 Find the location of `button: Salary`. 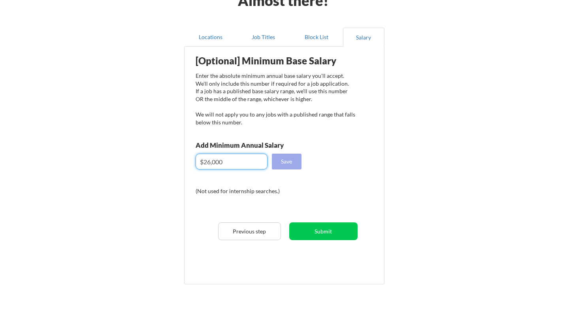

button: Salary is located at coordinates (363, 37).